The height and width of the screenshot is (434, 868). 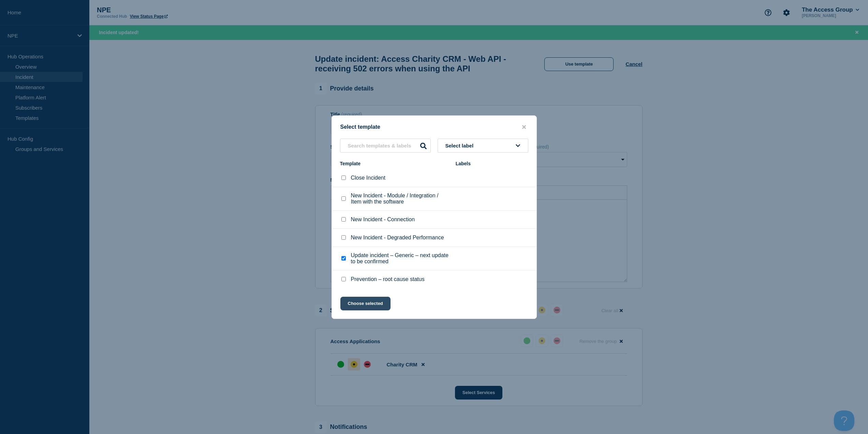 I want to click on button: Choose selected, so click(x=365, y=303).